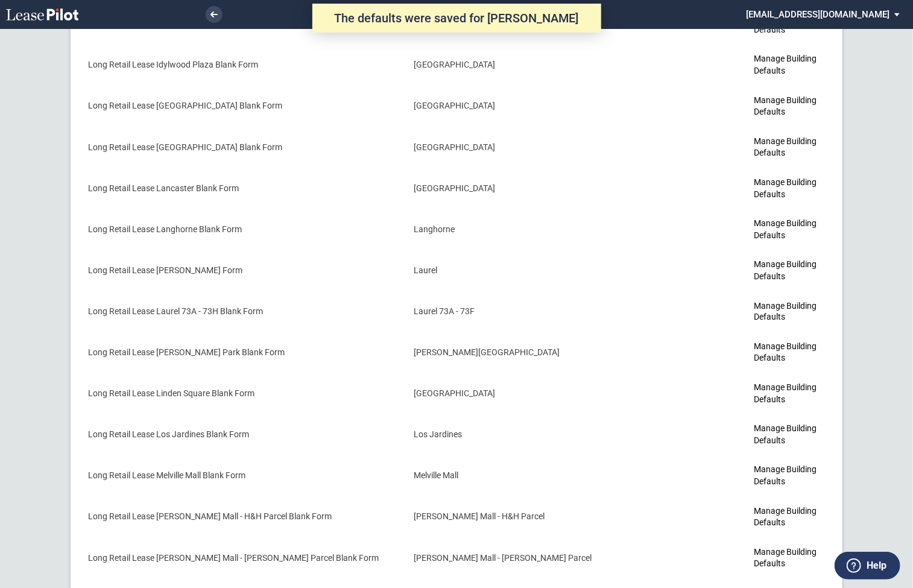 The height and width of the screenshot is (588, 913). I want to click on td: Long Retail Lease Langhorne Blank Form, so click(238, 229).